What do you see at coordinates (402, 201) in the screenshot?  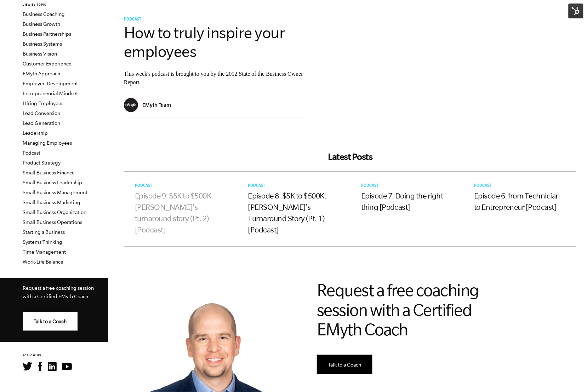 I see `a: Episode 7: Doing the right thing [Podcast]` at bounding box center [402, 201].